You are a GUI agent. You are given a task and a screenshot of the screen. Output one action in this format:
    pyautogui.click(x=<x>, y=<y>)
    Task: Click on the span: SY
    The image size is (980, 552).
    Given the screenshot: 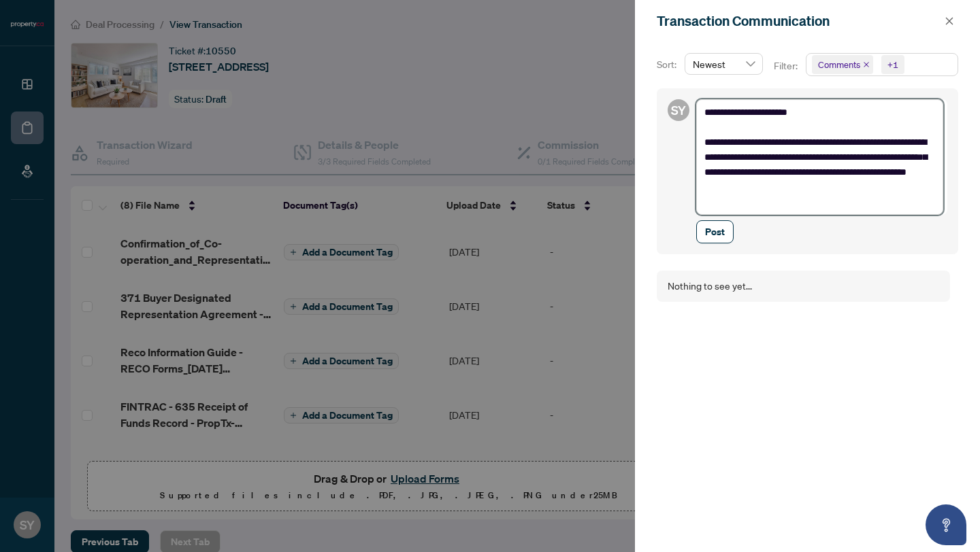 What is the action you would take?
    pyautogui.click(x=679, y=110)
    